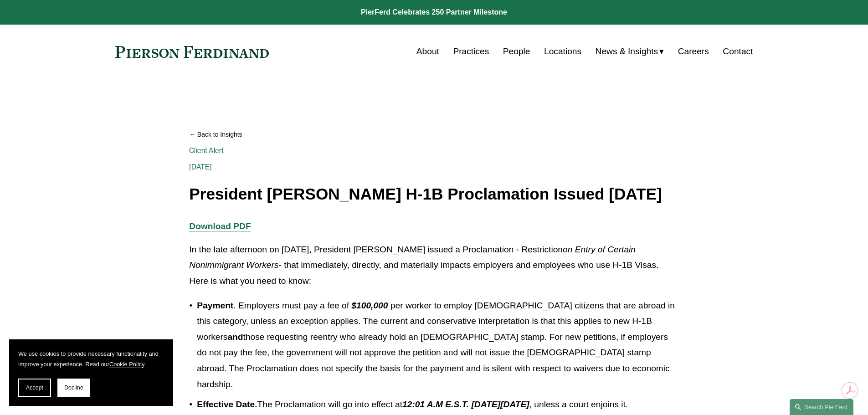  Describe the element at coordinates (434, 134) in the screenshot. I see `a: Back to Insights` at that location.